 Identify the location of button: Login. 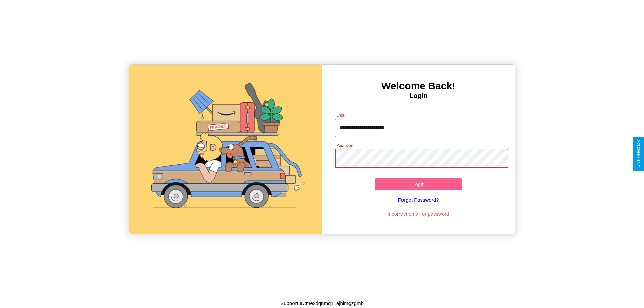
(419, 184).